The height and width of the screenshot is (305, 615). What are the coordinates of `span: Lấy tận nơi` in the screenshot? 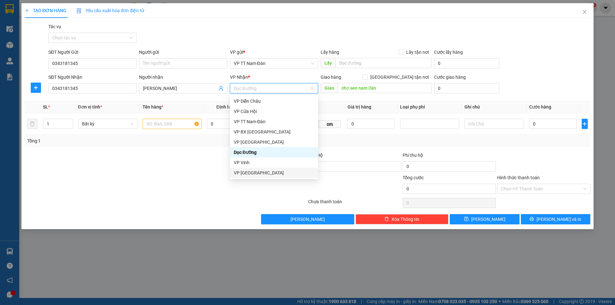 It's located at (417, 52).